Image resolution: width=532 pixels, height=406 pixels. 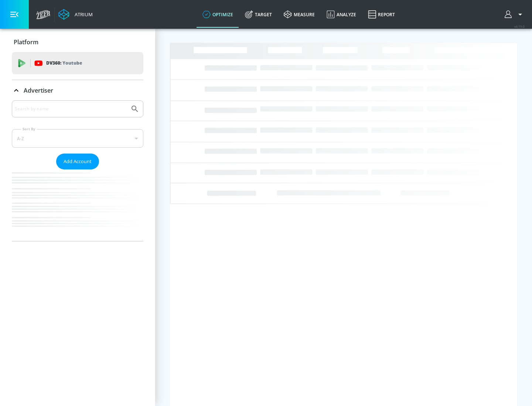 What do you see at coordinates (29, 129) in the screenshot?
I see `label: Sort By` at bounding box center [29, 129].